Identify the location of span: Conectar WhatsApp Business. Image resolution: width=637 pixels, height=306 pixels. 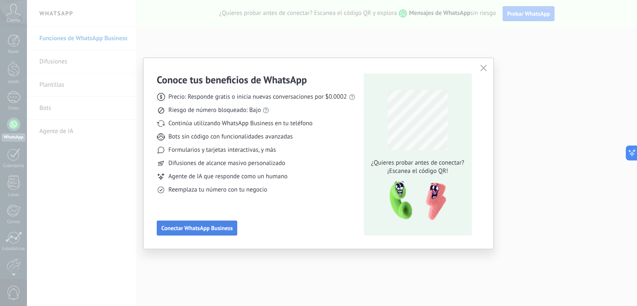
(197, 228).